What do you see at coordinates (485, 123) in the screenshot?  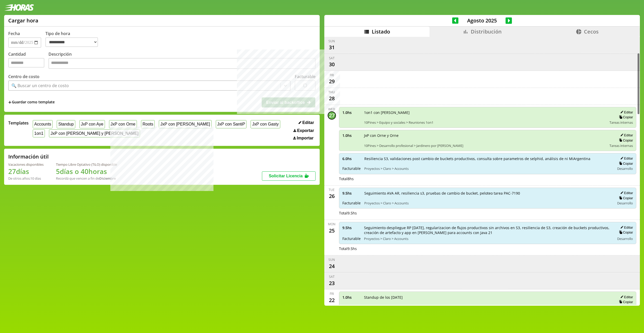 I see `span: 10Pines > Equipo y sociales > Reuniones 1on1` at bounding box center [485, 123].